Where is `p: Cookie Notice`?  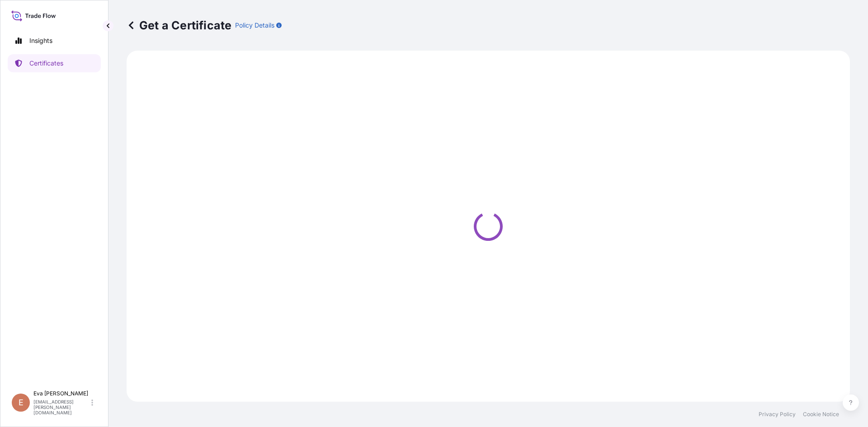 p: Cookie Notice is located at coordinates (821, 414).